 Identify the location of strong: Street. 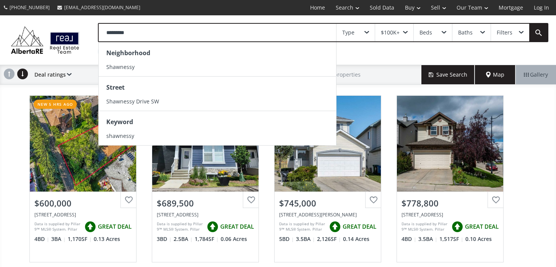
(116, 87).